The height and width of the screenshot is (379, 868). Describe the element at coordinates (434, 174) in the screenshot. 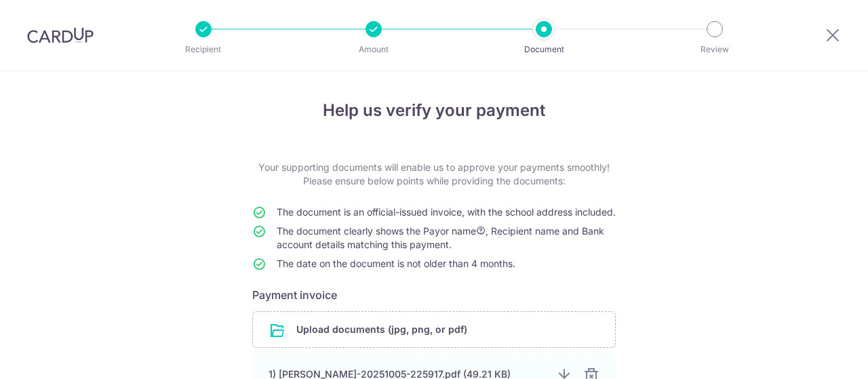

I see `p: Your supporting documents will enable us to approve your payments smoothly! Please ensure below p...` at that location.